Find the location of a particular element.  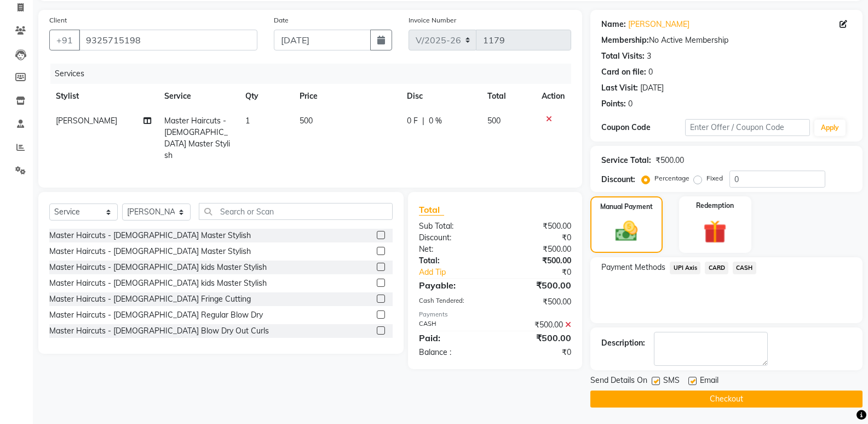

th: Service is located at coordinates (198, 96).